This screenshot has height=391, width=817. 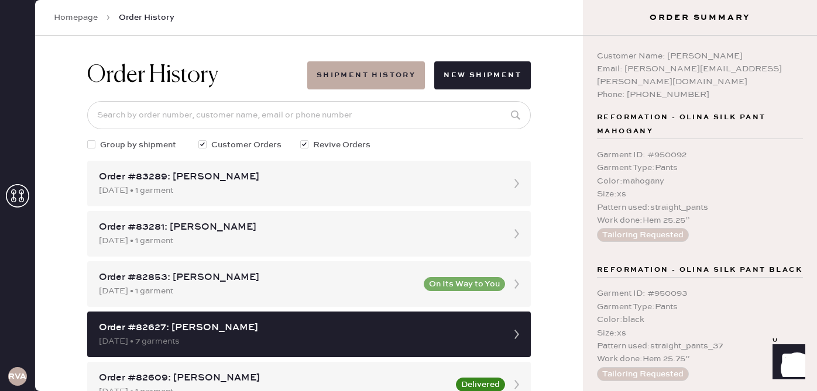 What do you see at coordinates (700, 155) in the screenshot?
I see `div: Garment ID : # 950092` at bounding box center [700, 155].